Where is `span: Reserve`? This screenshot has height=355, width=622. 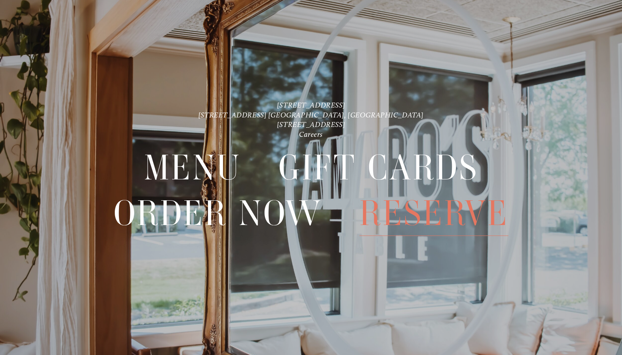
span: Reserve is located at coordinates (434, 213).